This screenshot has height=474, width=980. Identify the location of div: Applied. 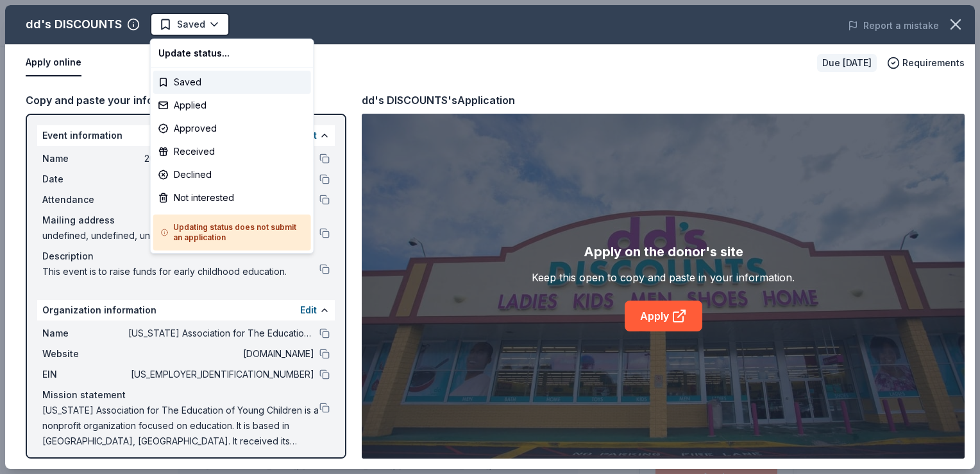
(232, 105).